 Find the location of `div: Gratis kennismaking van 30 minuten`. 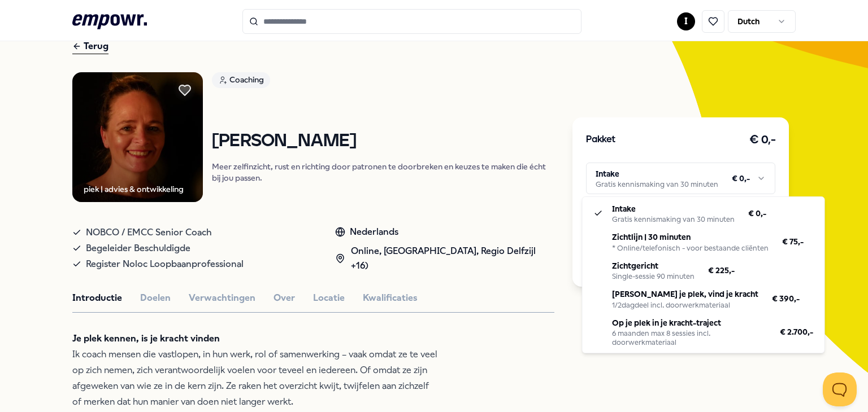

div: Gratis kennismaking van 30 minuten is located at coordinates (673, 220).